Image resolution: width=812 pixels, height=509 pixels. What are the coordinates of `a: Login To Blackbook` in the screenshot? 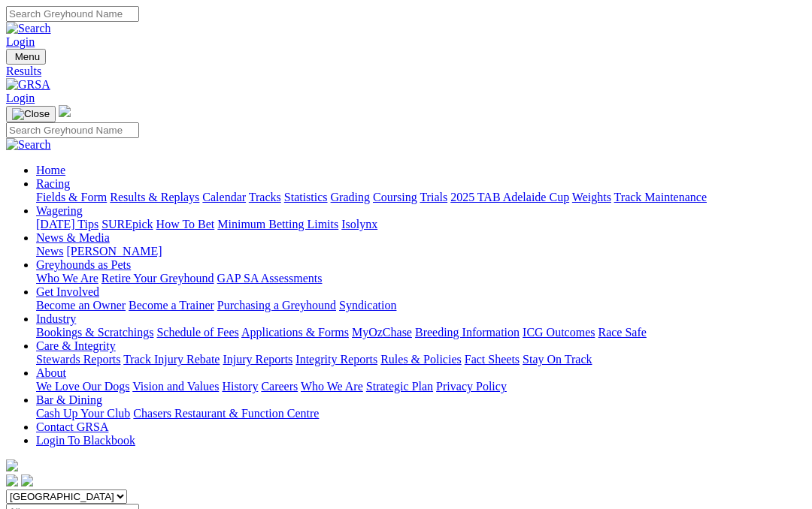 It's located at (86, 440).